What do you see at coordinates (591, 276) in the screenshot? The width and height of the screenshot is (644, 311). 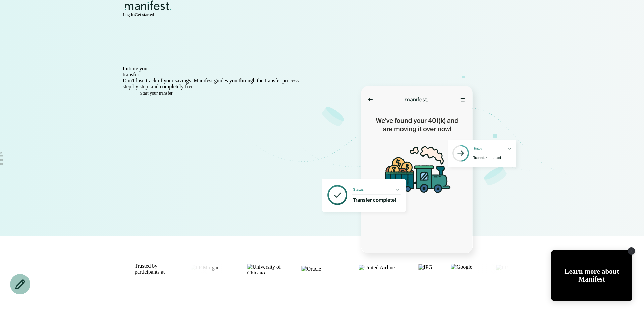 I see `div: Open Tolstoy` at bounding box center [591, 276].